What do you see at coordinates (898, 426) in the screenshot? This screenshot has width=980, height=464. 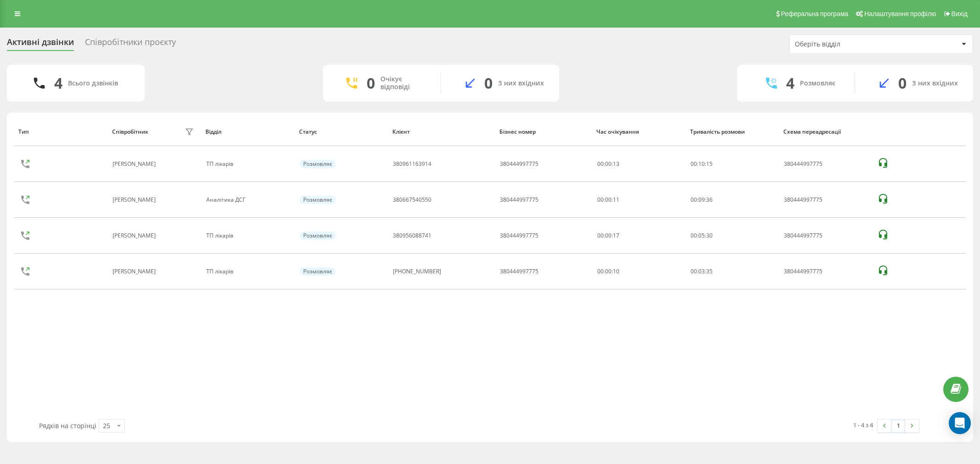 I see `a: 1` at bounding box center [898, 426].